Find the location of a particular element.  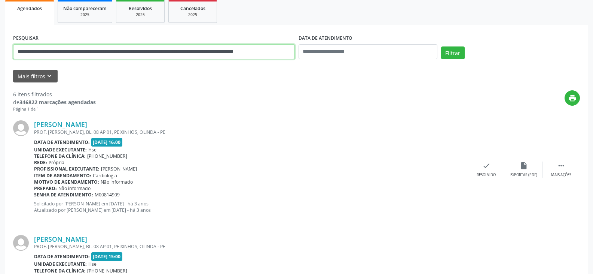

span: Não compareceram is located at coordinates (85, 8).